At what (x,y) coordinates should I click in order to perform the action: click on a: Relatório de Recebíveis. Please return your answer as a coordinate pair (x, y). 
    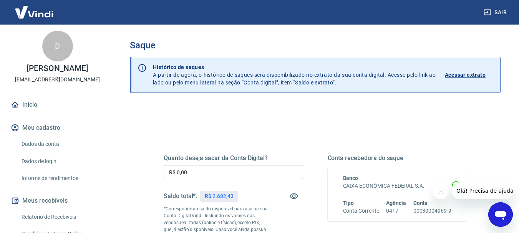
    Looking at the image, I should click on (62, 217).